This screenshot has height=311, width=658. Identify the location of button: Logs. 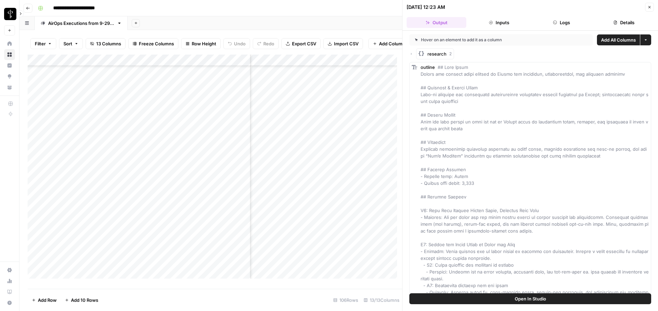
(561, 23).